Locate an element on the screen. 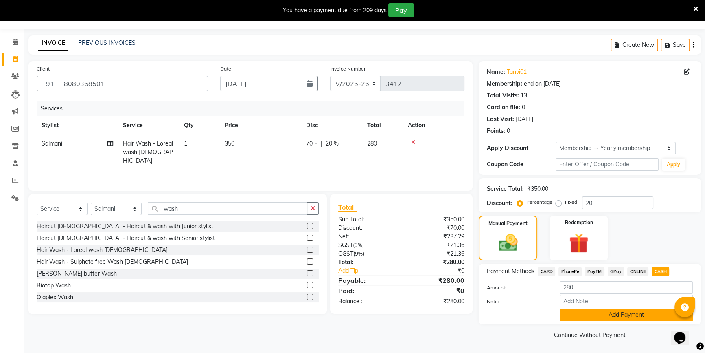 This screenshot has width=705, height=353. button: Create New is located at coordinates (635, 45).